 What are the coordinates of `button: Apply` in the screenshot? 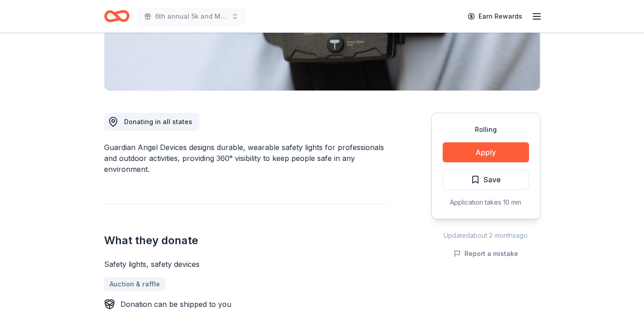 It's located at (486, 152).